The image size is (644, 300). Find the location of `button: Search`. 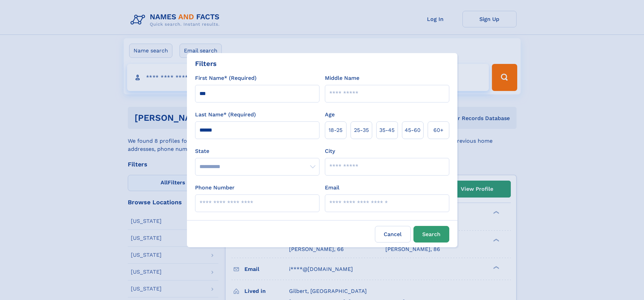

button: Search is located at coordinates (431, 234).